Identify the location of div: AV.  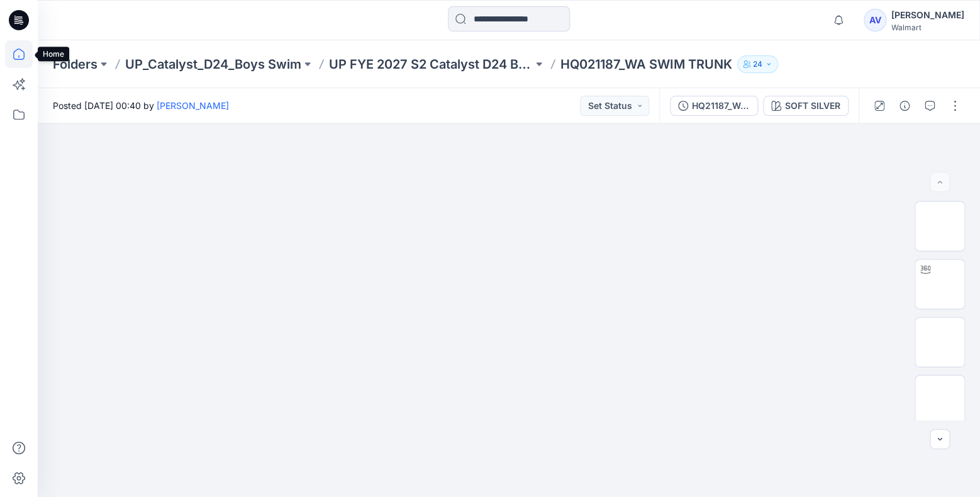
(875, 20).